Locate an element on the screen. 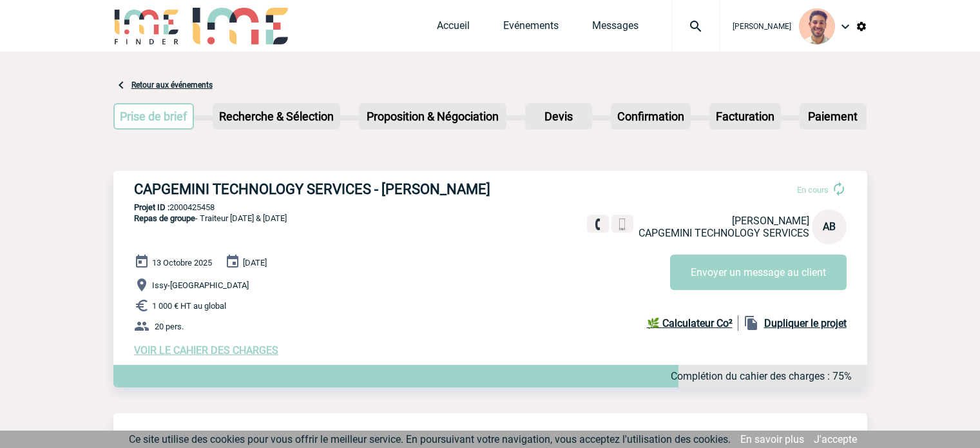  span: 13 Octobre 2025 is located at coordinates (182, 262).